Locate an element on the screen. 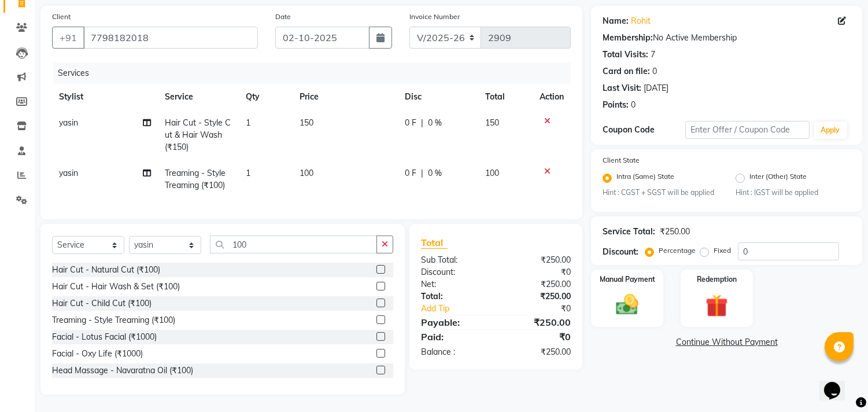  label: Intra (Same) State is located at coordinates (645, 178).